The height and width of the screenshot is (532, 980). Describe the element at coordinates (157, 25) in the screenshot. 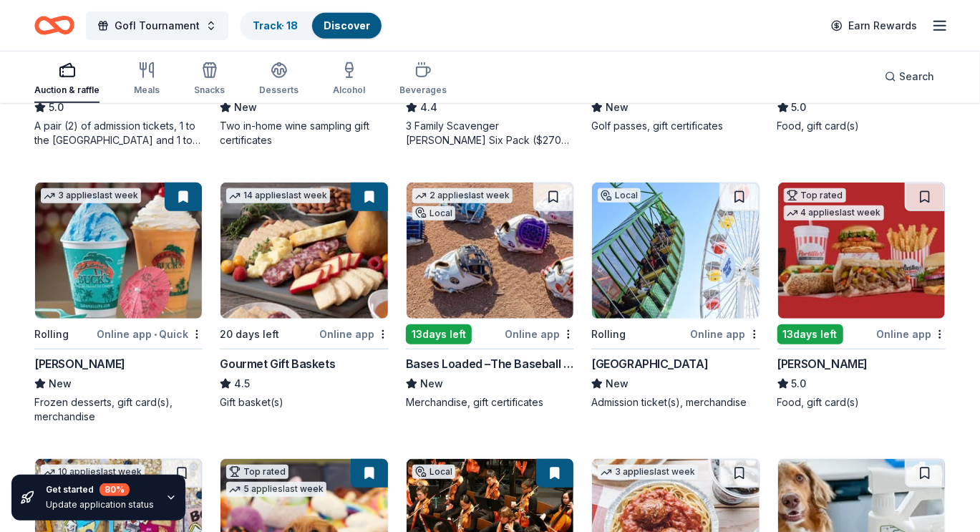

I see `span: Gofl Tournament` at that location.